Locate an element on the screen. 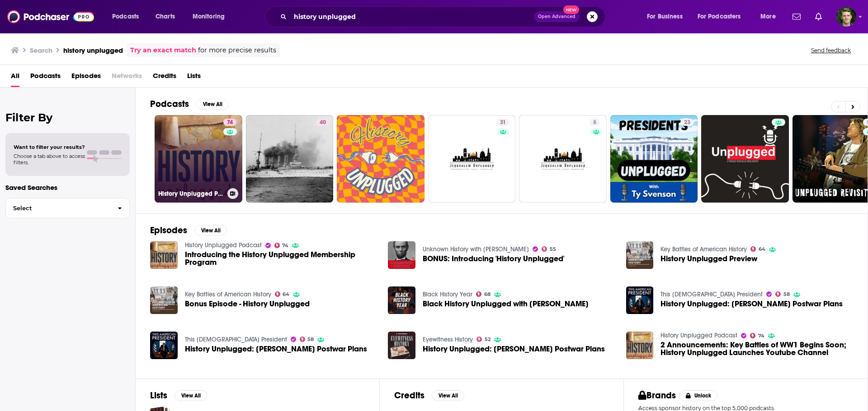  span: Episodes is located at coordinates (86, 78).